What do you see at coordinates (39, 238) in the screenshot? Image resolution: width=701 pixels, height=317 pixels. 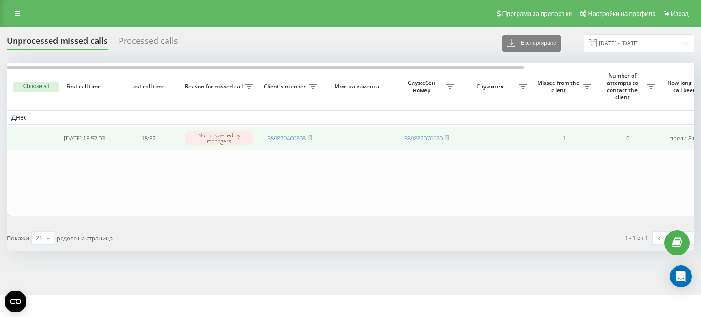 I see `div: 25` at bounding box center [39, 238].